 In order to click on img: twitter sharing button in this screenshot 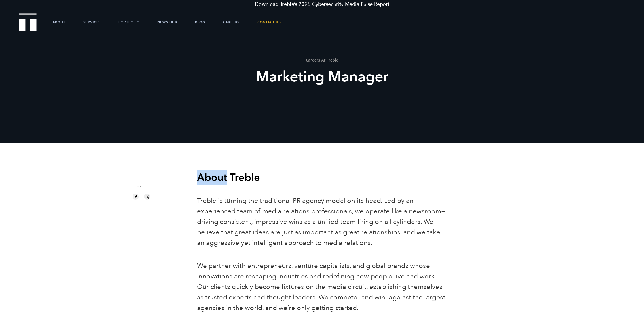, I will do `click(147, 196)`.